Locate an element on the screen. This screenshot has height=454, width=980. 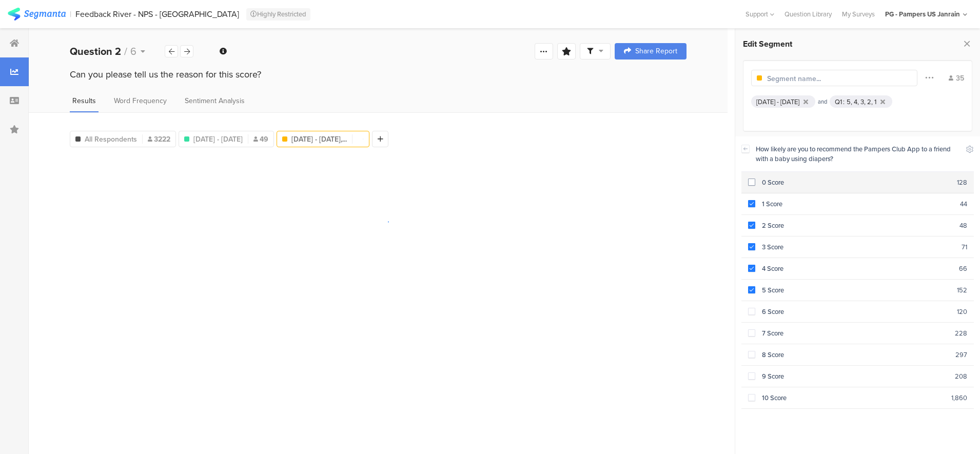
div: 71 is located at coordinates (964, 246).